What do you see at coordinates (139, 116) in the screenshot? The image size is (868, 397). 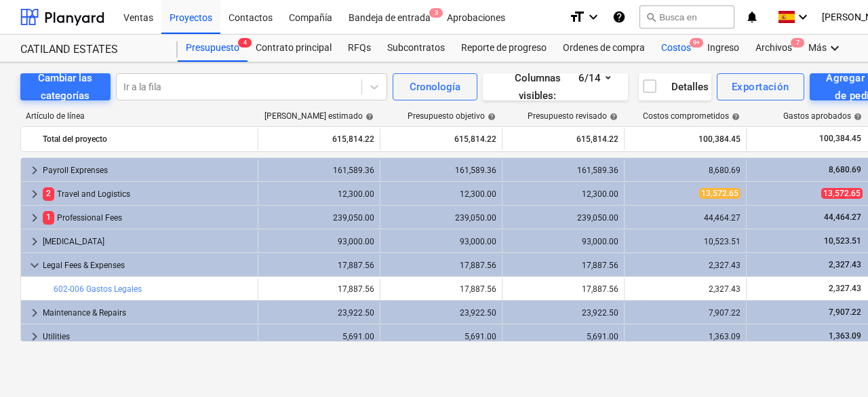 I see `div: Artículo de línea` at bounding box center [139, 116].